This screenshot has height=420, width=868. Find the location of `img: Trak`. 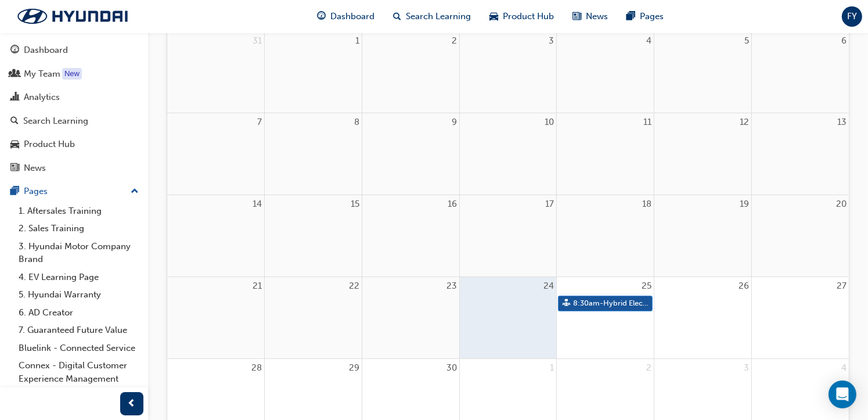

img: Trak is located at coordinates (73, 16).